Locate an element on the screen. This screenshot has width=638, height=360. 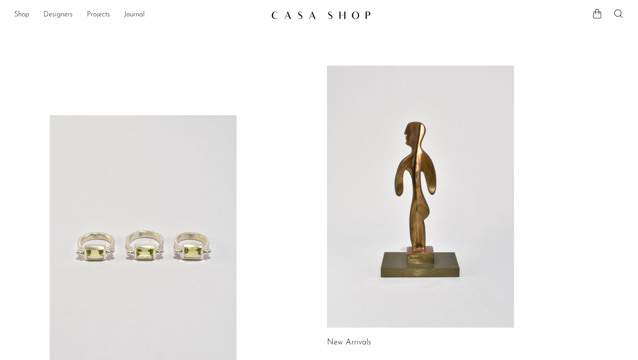
nav: Desktop navigation is located at coordinates (139, 15).